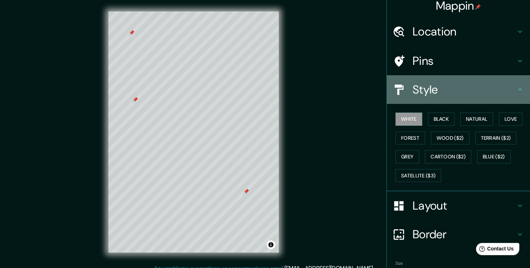 This screenshot has width=530, height=268. Describe the element at coordinates (271, 244) in the screenshot. I see `button: Toggle attribution` at that location.